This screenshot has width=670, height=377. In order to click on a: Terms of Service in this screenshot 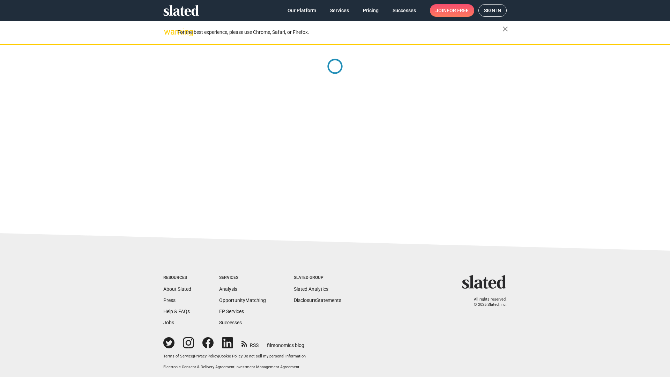, I will do `click(178, 356)`.